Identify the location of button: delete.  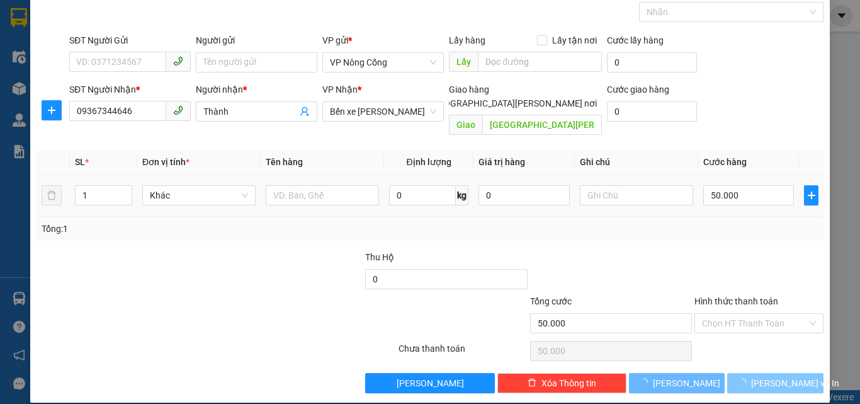
(52, 195).